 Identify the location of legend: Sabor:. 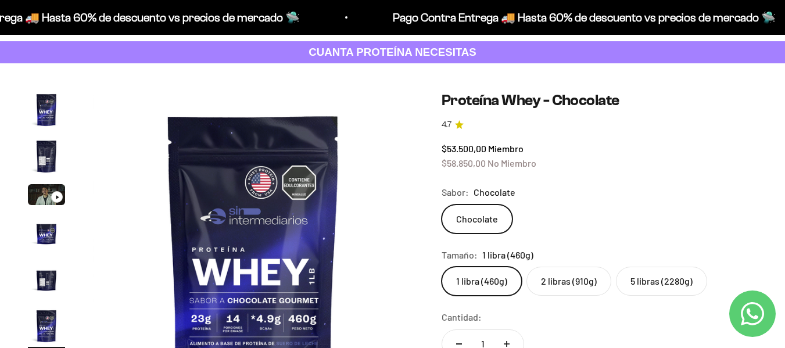
(455, 192).